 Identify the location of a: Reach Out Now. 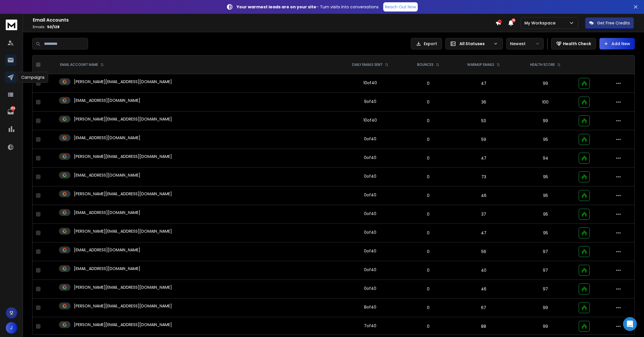
(400, 7).